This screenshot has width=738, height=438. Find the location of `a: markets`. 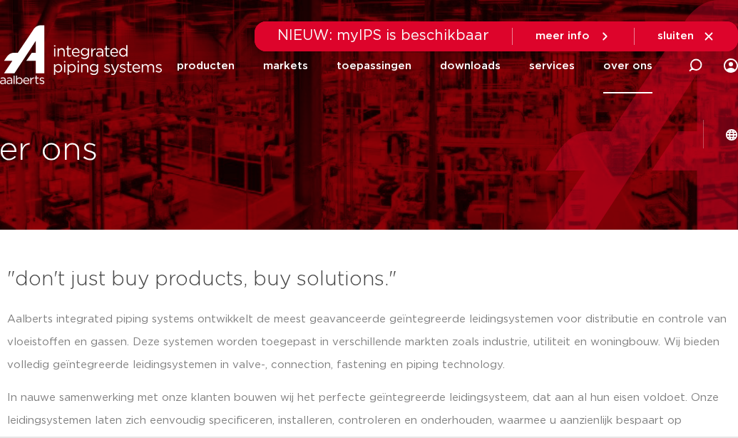

a: markets is located at coordinates (285, 66).